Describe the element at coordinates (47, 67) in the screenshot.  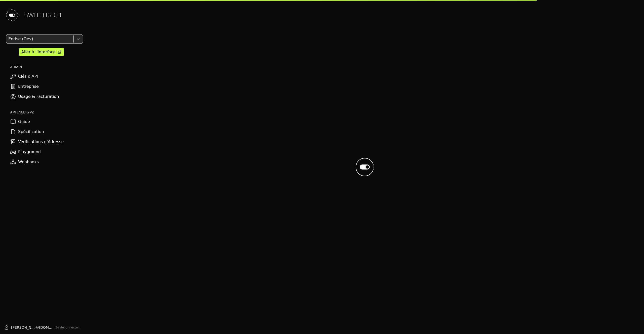
I see `h2: ADMIN` at that location.